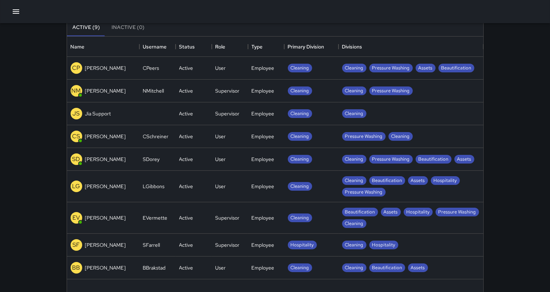 The width and height of the screenshot is (550, 292). What do you see at coordinates (312, 47) in the screenshot?
I see `div: Primary Division` at bounding box center [312, 47].